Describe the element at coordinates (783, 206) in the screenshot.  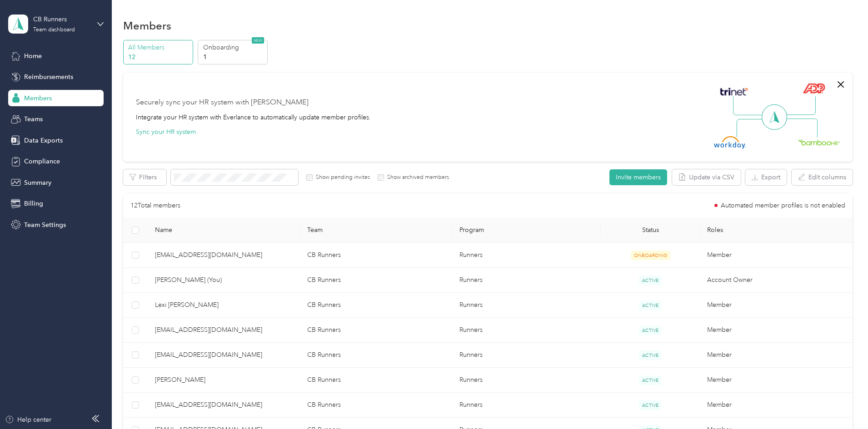
I see `span: Automated member profiles is not enabled` at that location.